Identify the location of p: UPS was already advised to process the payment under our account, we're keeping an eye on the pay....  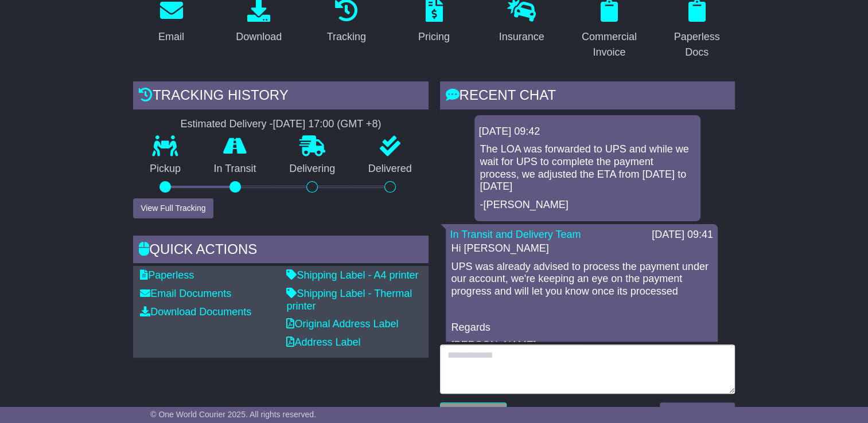
(582, 279).